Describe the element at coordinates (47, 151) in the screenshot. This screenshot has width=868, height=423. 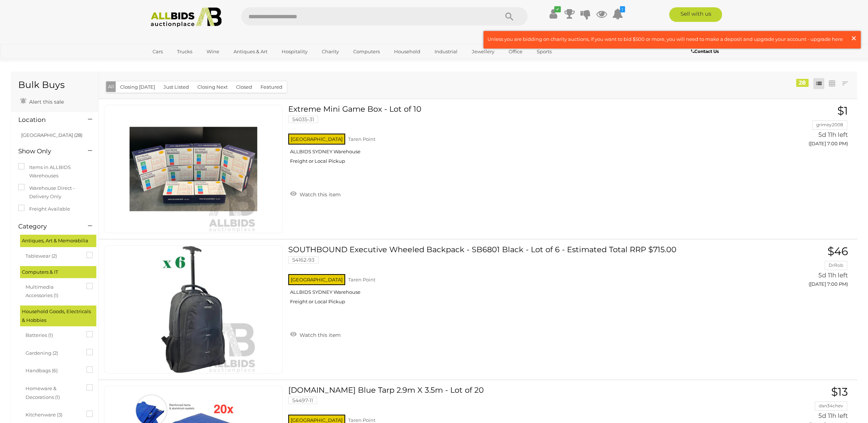
I see `h4: Show Only` at that location.